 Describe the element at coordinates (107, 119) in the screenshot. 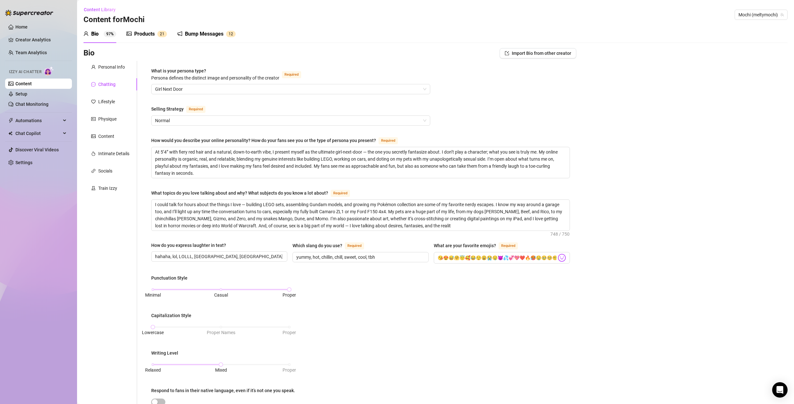

I see `div: Physique` at that location.